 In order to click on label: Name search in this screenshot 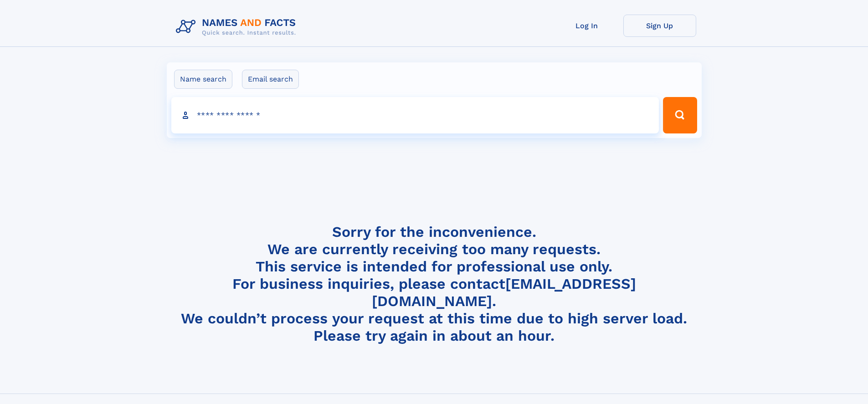, I will do `click(204, 80)`.